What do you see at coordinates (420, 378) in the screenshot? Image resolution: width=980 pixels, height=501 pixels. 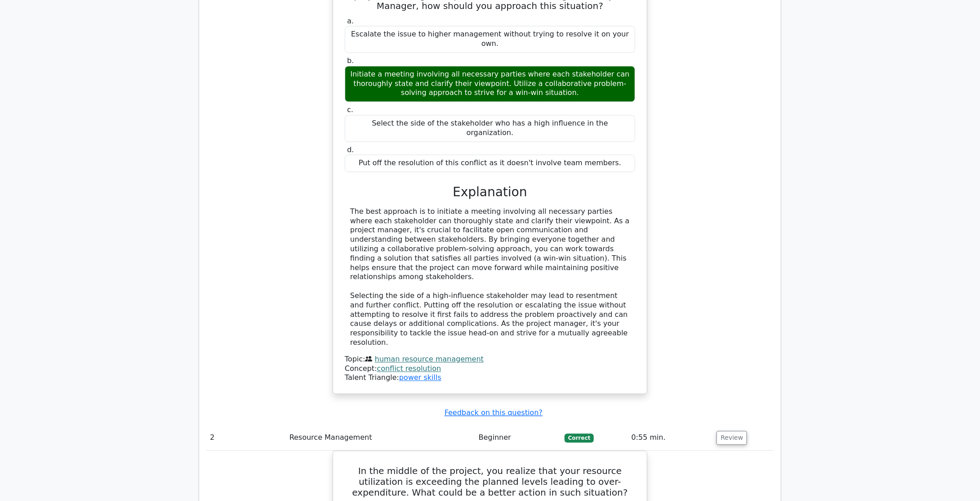 I see `a: power skills` at bounding box center [420, 378].